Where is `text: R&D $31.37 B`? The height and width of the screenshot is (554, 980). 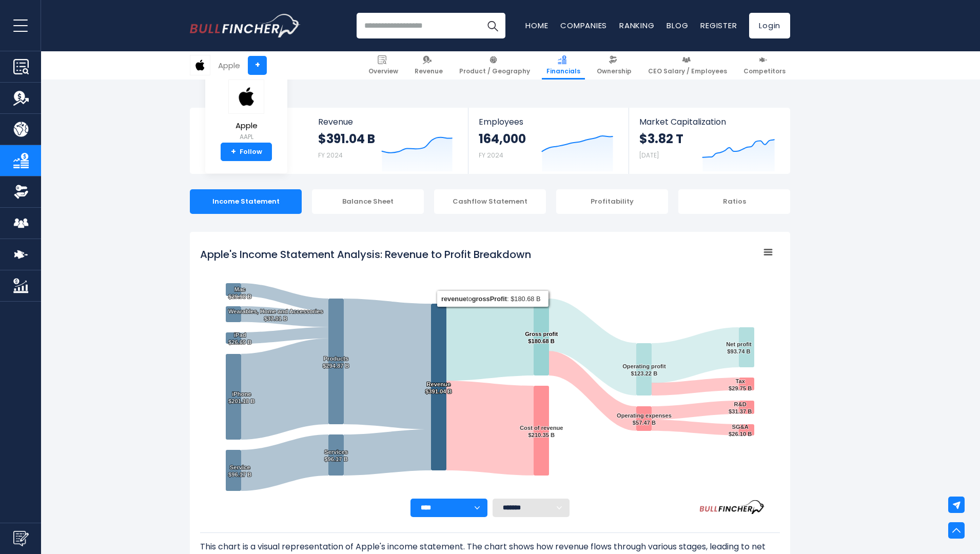 text: R&D $31.37 B is located at coordinates (740, 408).